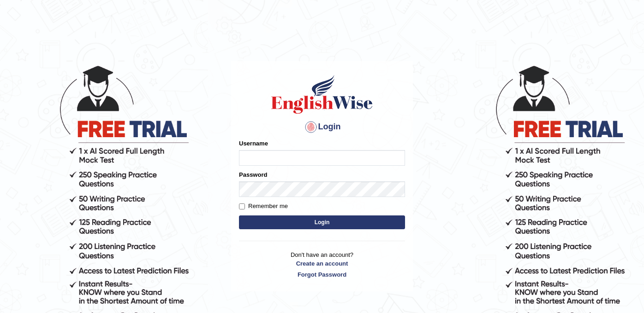 The width and height of the screenshot is (644, 313). What do you see at coordinates (322, 127) in the screenshot?
I see `h4: Login` at bounding box center [322, 127].